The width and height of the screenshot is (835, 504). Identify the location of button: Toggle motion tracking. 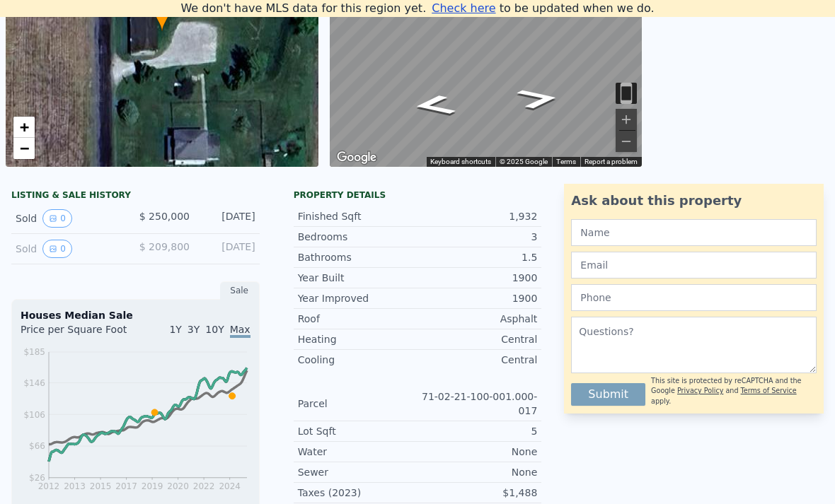
(626, 93).